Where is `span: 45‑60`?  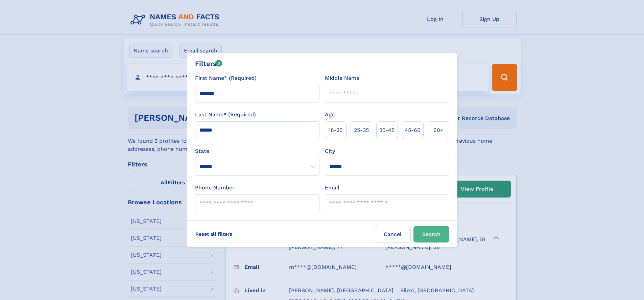
span: 45‑60 is located at coordinates (413, 130).